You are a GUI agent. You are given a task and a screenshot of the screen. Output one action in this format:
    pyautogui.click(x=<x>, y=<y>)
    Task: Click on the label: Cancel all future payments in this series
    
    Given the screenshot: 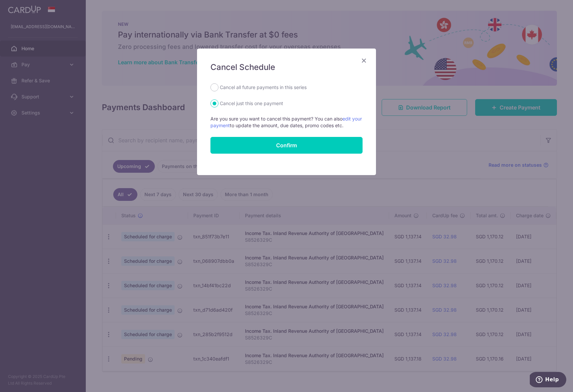 What is the action you would take?
    pyautogui.click(x=263, y=88)
    